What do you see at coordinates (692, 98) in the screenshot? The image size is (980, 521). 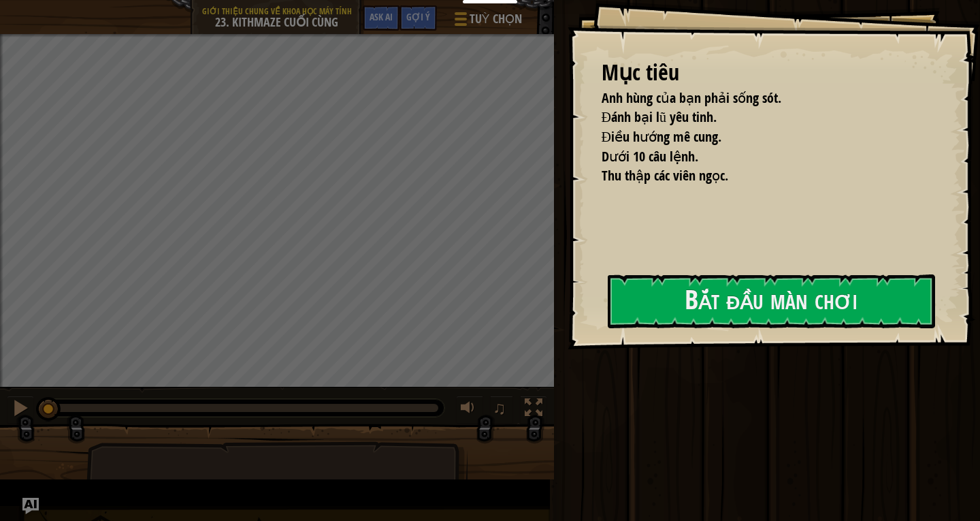 I see `span: Anh hùng của bạn phải sống sót.` at bounding box center [692, 98].